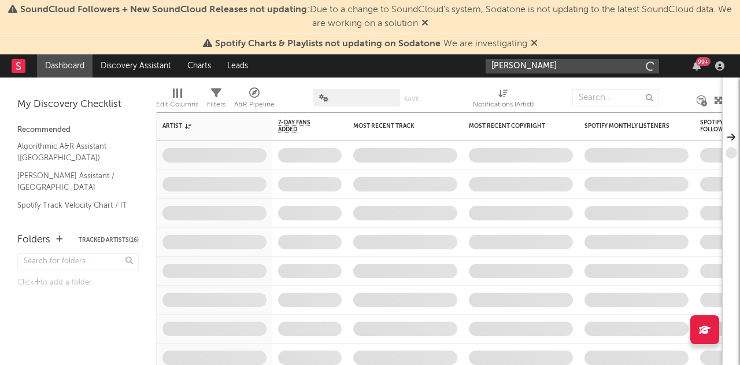 The image size is (740, 365). What do you see at coordinates (697, 66) in the screenshot?
I see `button: 99+` at bounding box center [697, 66].